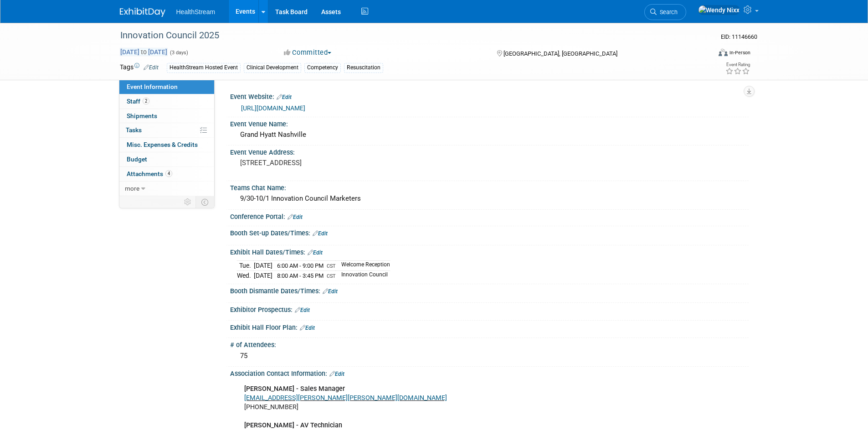 This screenshot has height=431, width=868. Describe the element at coordinates (188, 202) in the screenshot. I see `td: Personalize Event Tab Strip` at that location.